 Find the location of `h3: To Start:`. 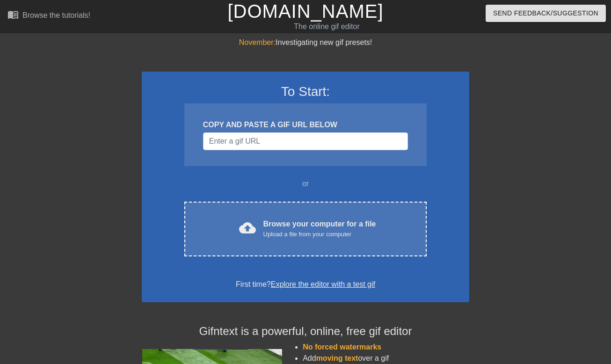

h3: To Start: is located at coordinates (305, 92).